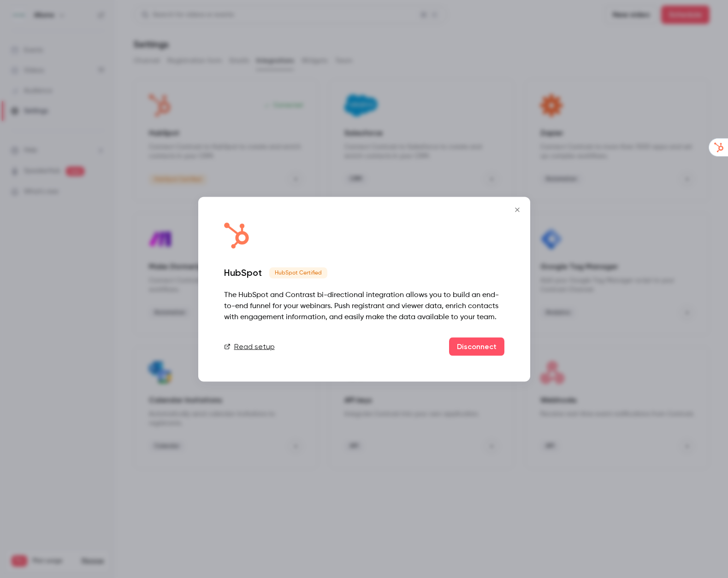 This screenshot has height=578, width=728. What do you see at coordinates (298, 273) in the screenshot?
I see `span: HubSpot Certified` at bounding box center [298, 273].